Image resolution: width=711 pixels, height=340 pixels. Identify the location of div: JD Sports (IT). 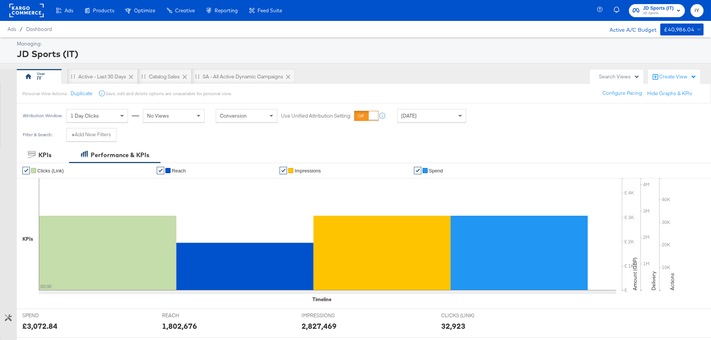
(359, 54).